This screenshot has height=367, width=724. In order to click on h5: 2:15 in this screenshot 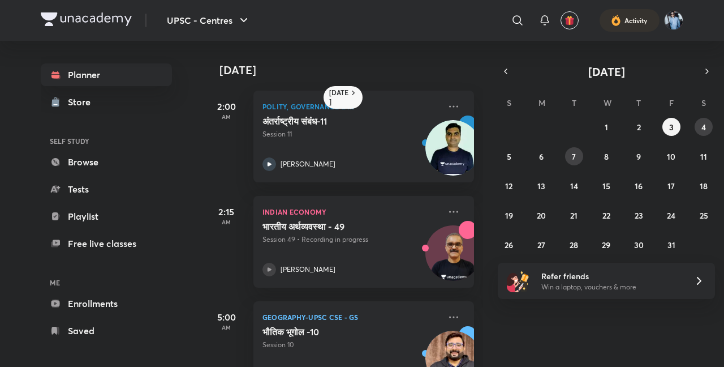, I will do `click(226, 212)`.